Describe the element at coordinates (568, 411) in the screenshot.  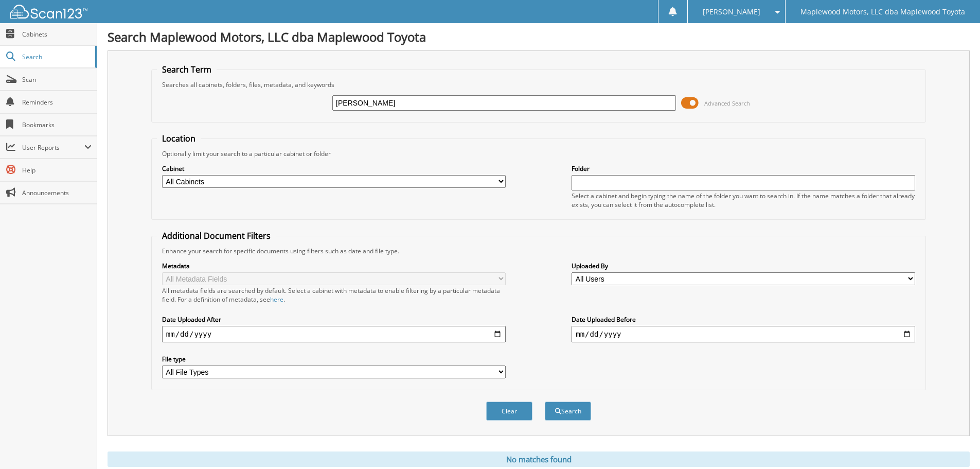
I see `button: Search` at that location.